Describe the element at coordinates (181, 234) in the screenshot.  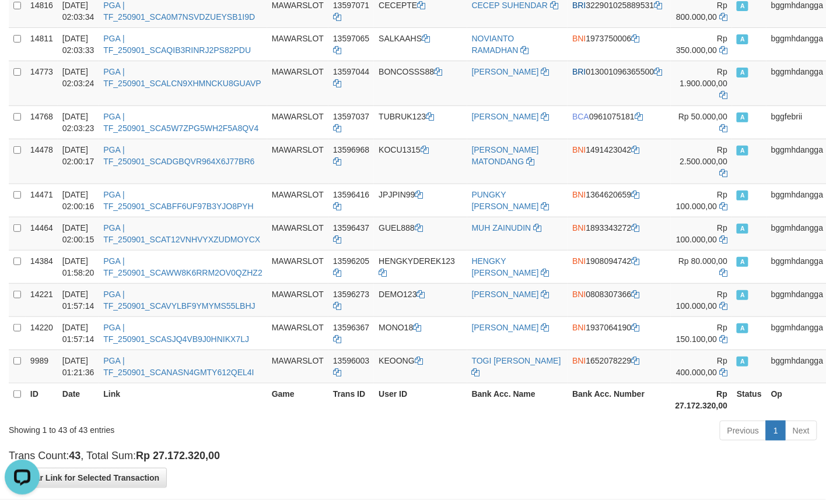
I see `a: PGA | TF_250901_SCAT12VNHVYXZUDMOYCX` at that location.